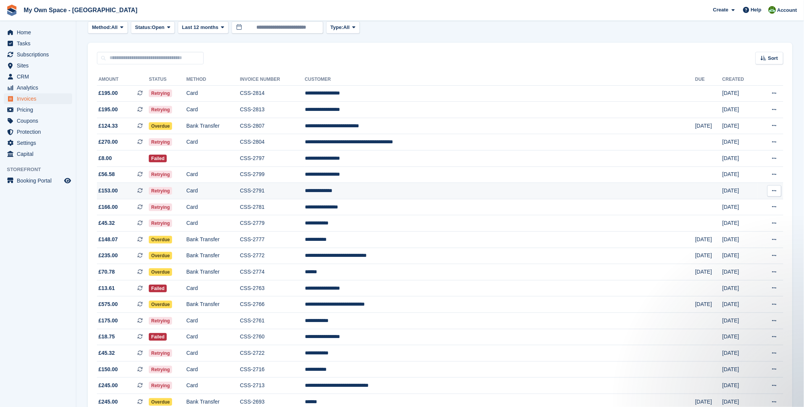 This screenshot has height=407, width=804. I want to click on span: £270.00, so click(108, 142).